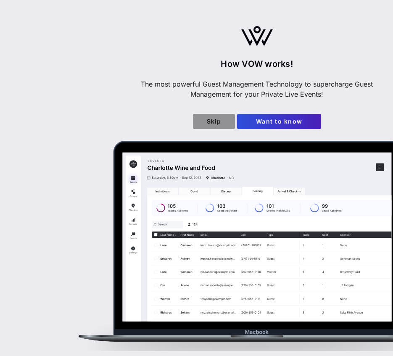 The height and width of the screenshot is (356, 393). Describe the element at coordinates (279, 121) in the screenshot. I see `span: Want to know` at that location.